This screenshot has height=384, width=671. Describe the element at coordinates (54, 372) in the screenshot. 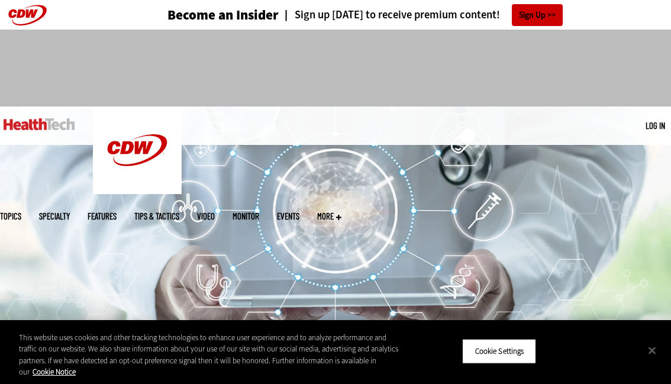

I see `a: More information about your privacy` at that location.